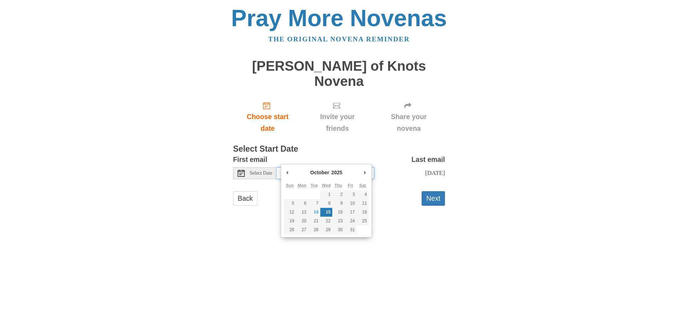  I want to click on button: 12, so click(290, 212).